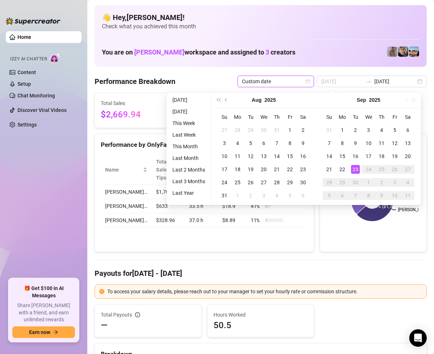 The height and width of the screenshot is (354, 434). I want to click on td: 2025-10-11, so click(408, 196).